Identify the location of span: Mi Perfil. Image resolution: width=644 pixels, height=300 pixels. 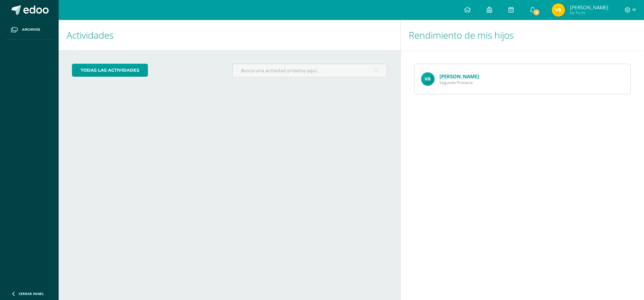
(589, 12).